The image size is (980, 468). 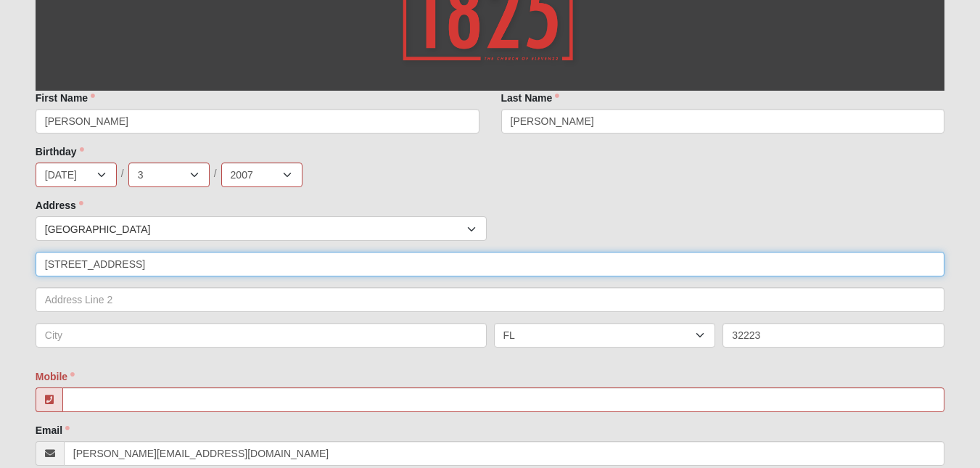 What do you see at coordinates (66, 98) in the screenshot?
I see `label: First Name` at bounding box center [66, 98].